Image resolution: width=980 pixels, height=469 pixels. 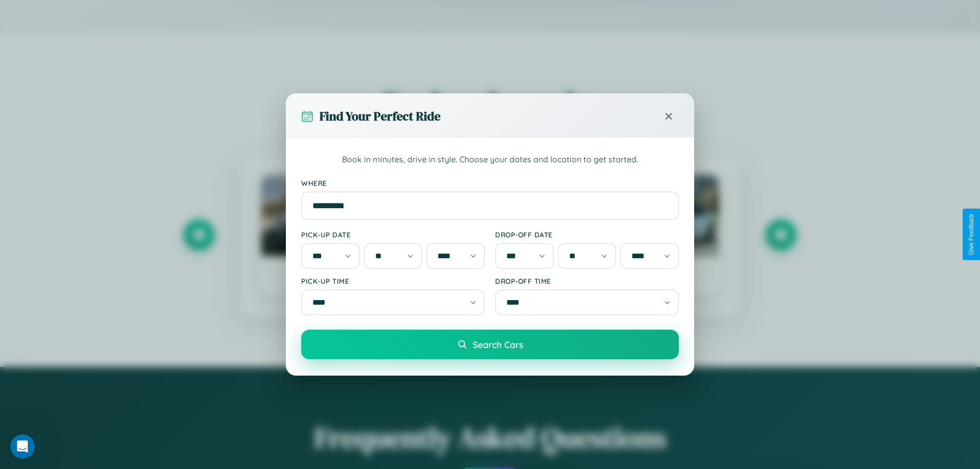 What do you see at coordinates (490, 183) in the screenshot?
I see `label: Where` at bounding box center [490, 183].